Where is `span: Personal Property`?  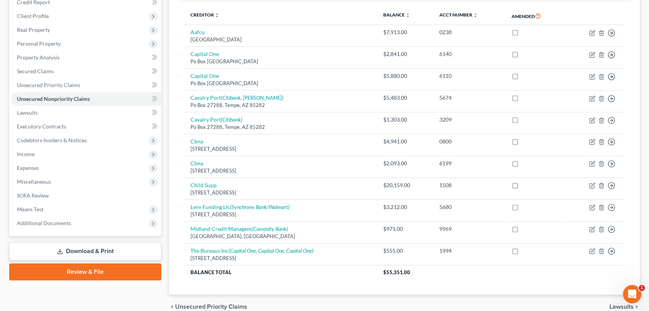
span: Personal Property is located at coordinates (39, 43).